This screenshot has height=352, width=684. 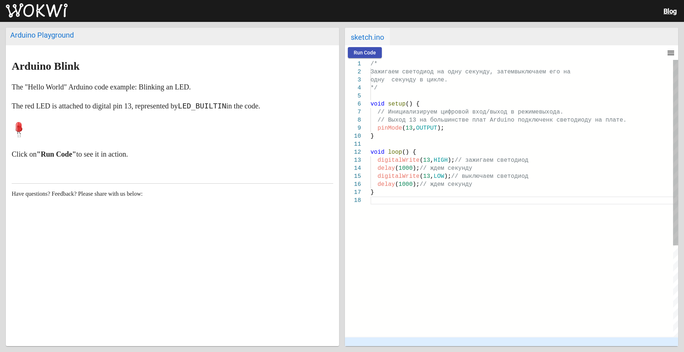 I want to click on strong: "Run Code", so click(x=56, y=154).